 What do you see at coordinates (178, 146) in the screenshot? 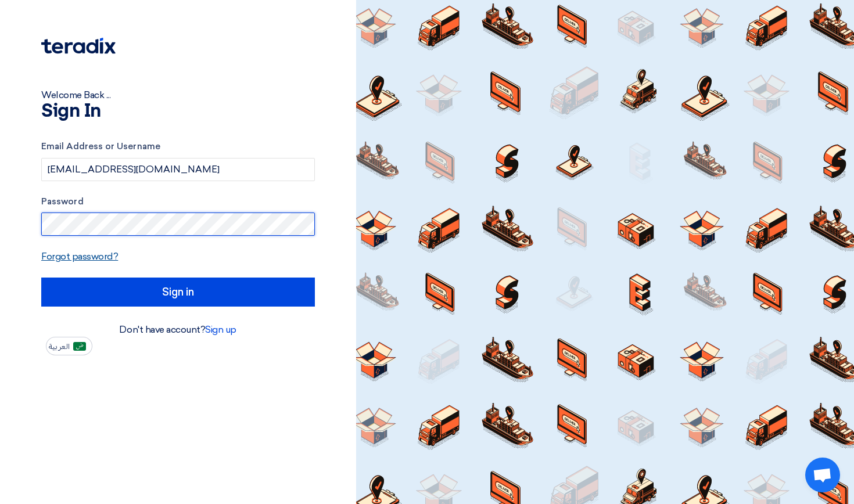
I see `label: Email Address or Username` at bounding box center [178, 146].